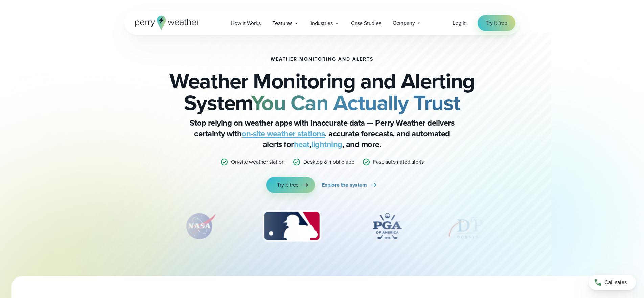 Image resolution: width=644 pixels, height=298 pixels. What do you see at coordinates (322, 228) in the screenshot?
I see `div: slideshow` at bounding box center [322, 228].